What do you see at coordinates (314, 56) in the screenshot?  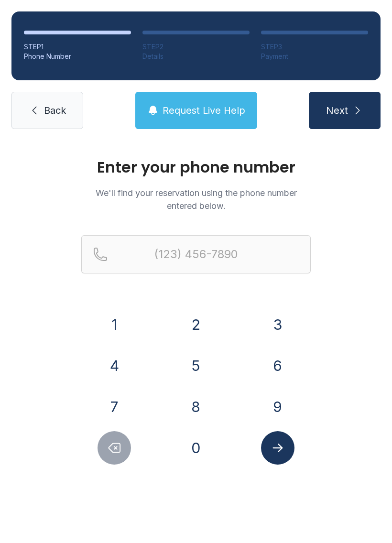 I see `div: Payment` at bounding box center [314, 56].